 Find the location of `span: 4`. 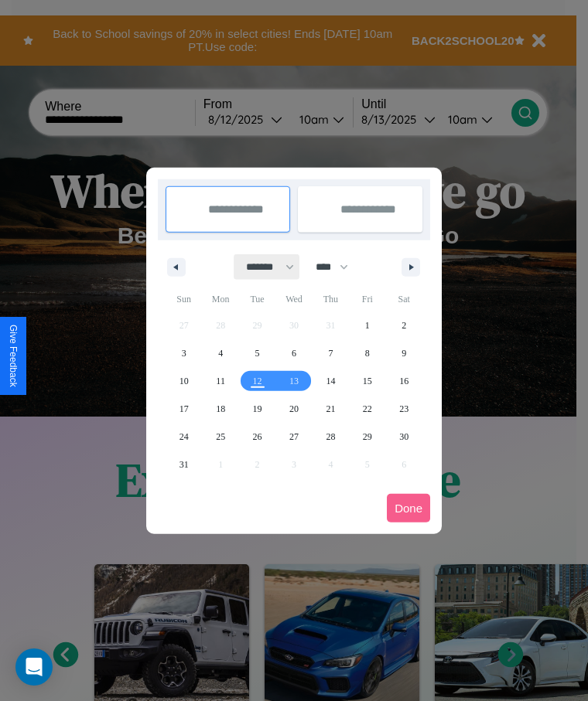

span: 4 is located at coordinates (221, 353).